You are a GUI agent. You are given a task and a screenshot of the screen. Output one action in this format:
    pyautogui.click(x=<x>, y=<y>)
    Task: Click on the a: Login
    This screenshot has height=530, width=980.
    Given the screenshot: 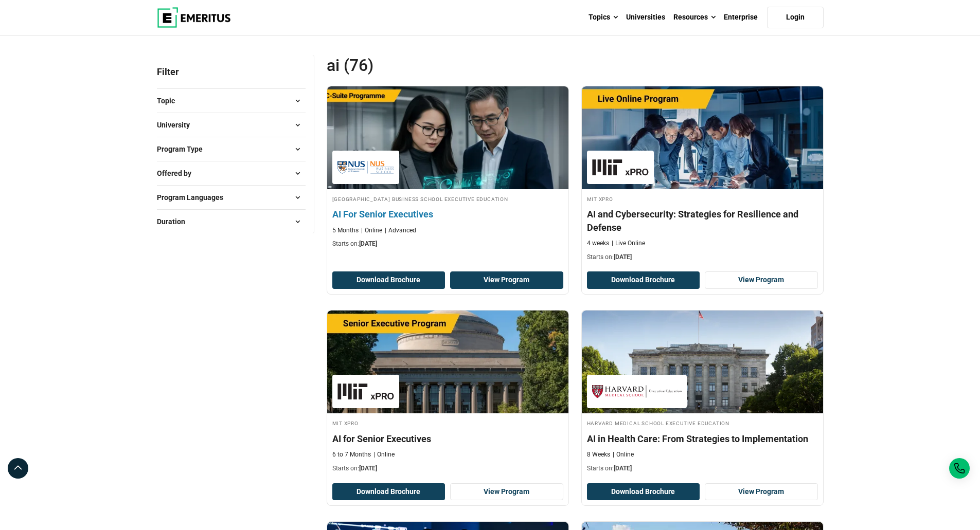 What is the action you would take?
    pyautogui.click(x=795, y=18)
    